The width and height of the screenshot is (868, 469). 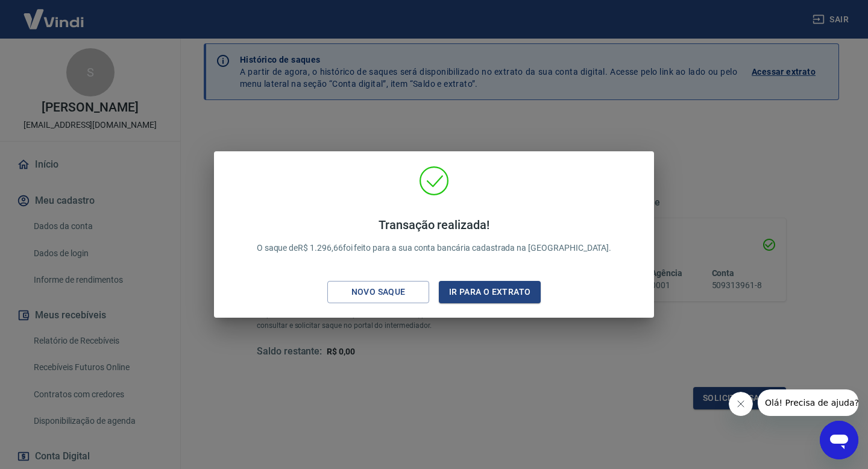 What do you see at coordinates (489, 292) in the screenshot?
I see `button: Ir para o extrato` at bounding box center [489, 292].